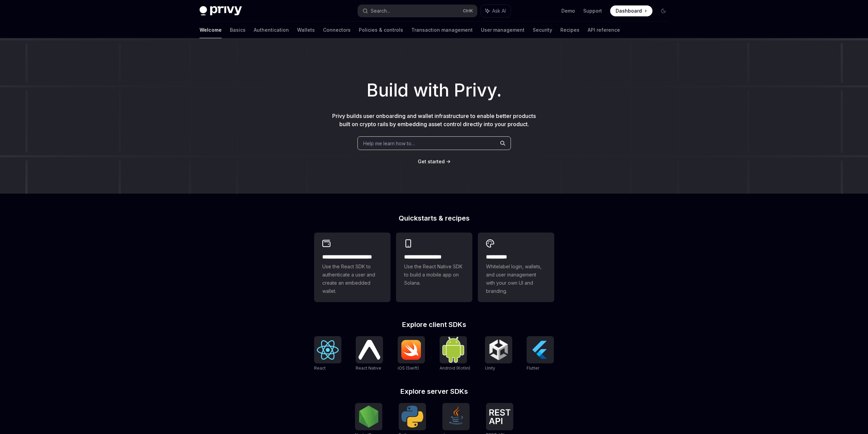 This screenshot has width=868, height=434. What do you see at coordinates (499, 354) in the screenshot?
I see `a: UnityUnity` at bounding box center [499, 354].